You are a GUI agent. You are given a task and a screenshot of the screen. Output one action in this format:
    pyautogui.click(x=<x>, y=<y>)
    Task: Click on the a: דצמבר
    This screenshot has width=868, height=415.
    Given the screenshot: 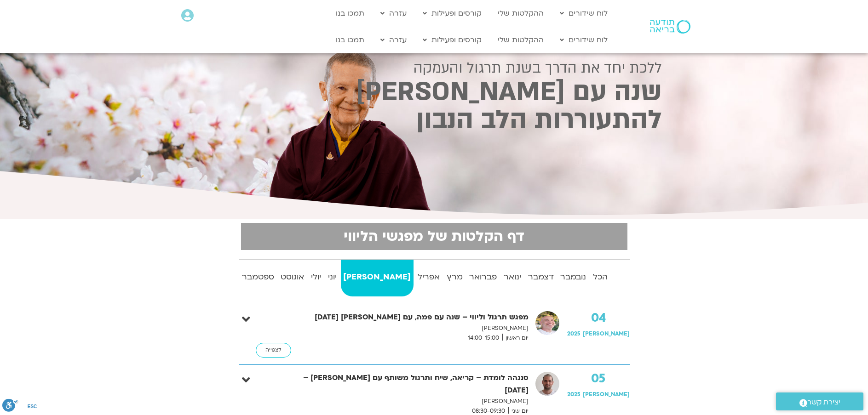 What is the action you would take?
    pyautogui.click(x=540, y=278)
    